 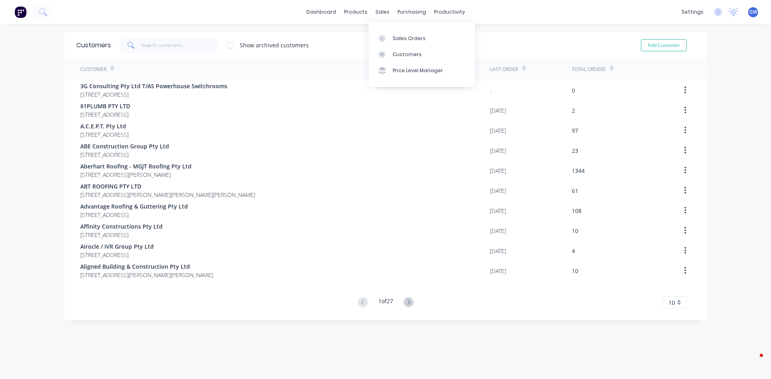 I want to click on div: 108, so click(x=576, y=211).